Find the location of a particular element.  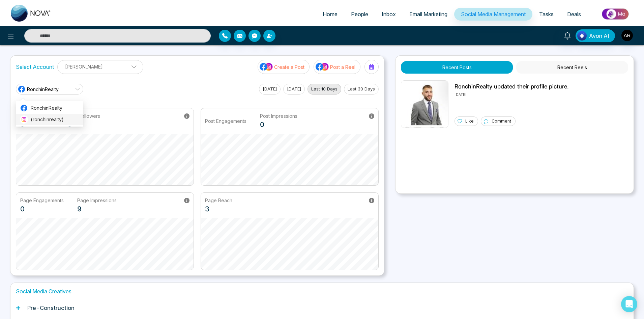

p: RonchinRealty updated their profile picture. is located at coordinates (512, 87).